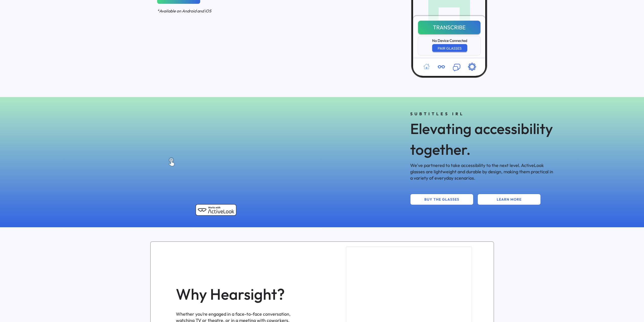  What do you see at coordinates (482, 172) in the screenshot?
I see `div: We've partnered to take accessibility to the next level. ActiveLook glasses are lightweight and d...` at bounding box center [482, 172].